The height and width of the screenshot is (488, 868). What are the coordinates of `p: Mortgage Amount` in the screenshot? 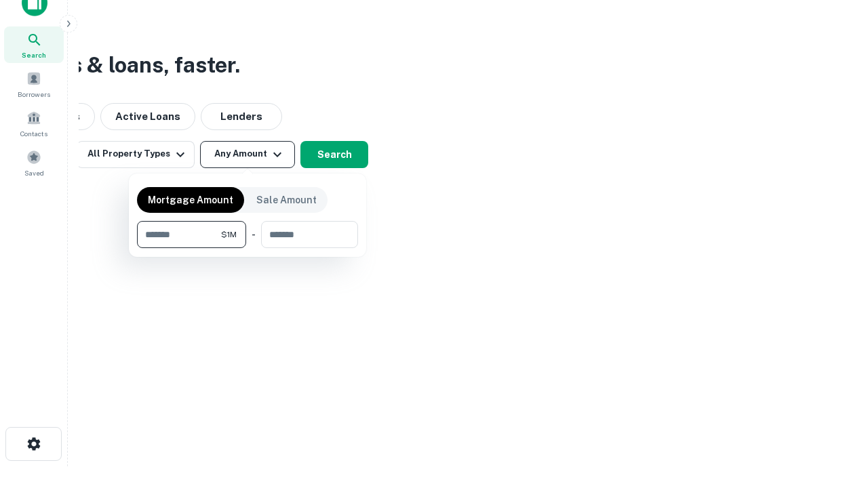 It's located at (191, 200).